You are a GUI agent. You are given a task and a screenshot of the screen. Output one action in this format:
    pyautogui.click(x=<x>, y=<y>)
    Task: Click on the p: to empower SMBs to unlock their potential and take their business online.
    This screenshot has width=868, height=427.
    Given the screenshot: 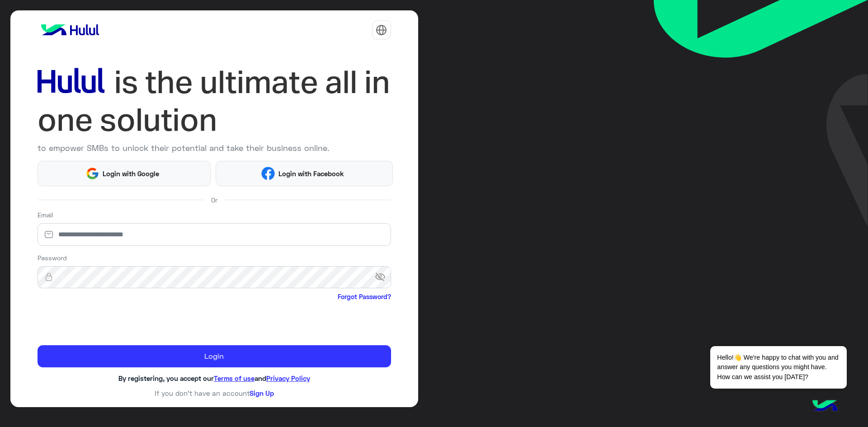 What is the action you would take?
    pyautogui.click(x=214, y=147)
    